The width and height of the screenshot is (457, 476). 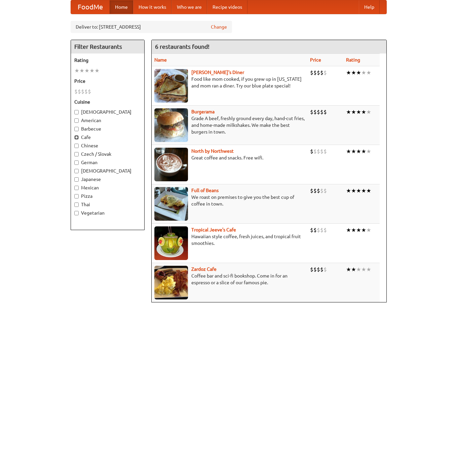 I want to click on label: German, so click(x=107, y=163).